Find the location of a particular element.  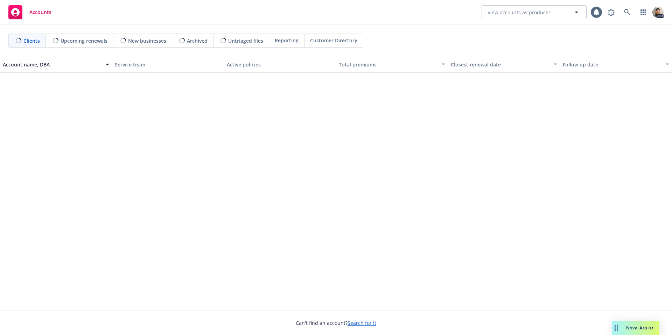

button: Closest renewal date is located at coordinates (504, 64).